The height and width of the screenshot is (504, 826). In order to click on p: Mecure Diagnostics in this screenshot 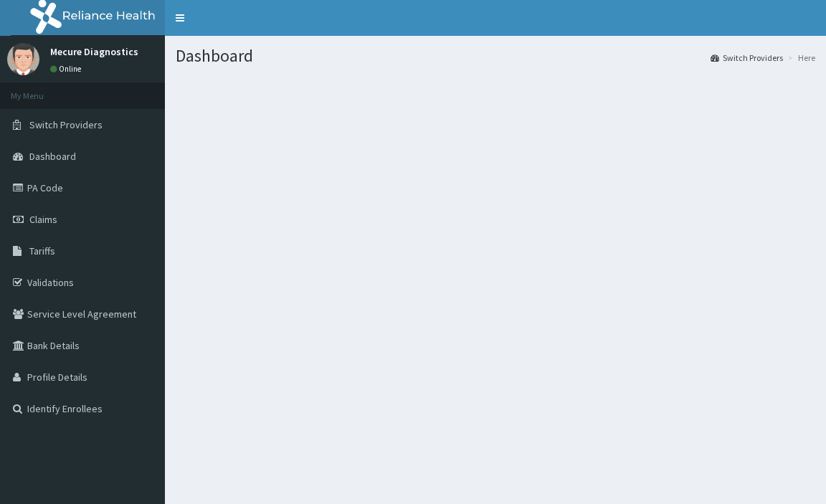, I will do `click(94, 51)`.